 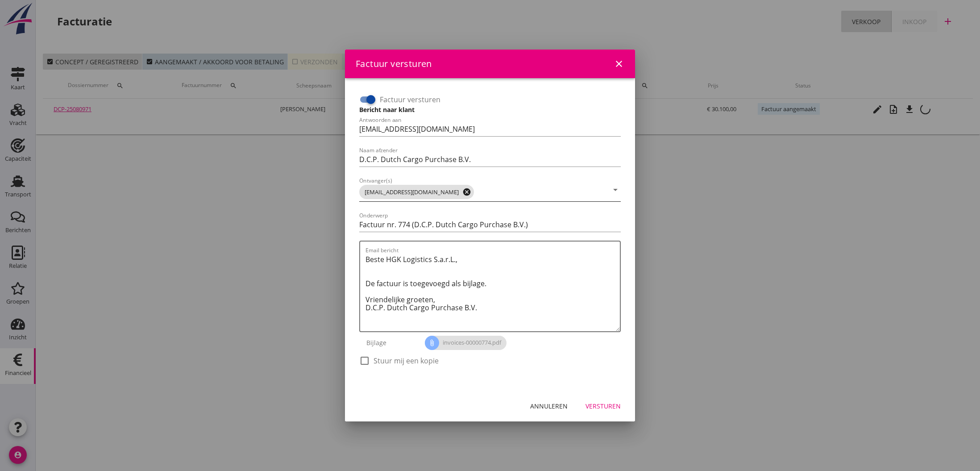 What do you see at coordinates (602, 406) in the screenshot?
I see `div: Versturen` at bounding box center [602, 406].